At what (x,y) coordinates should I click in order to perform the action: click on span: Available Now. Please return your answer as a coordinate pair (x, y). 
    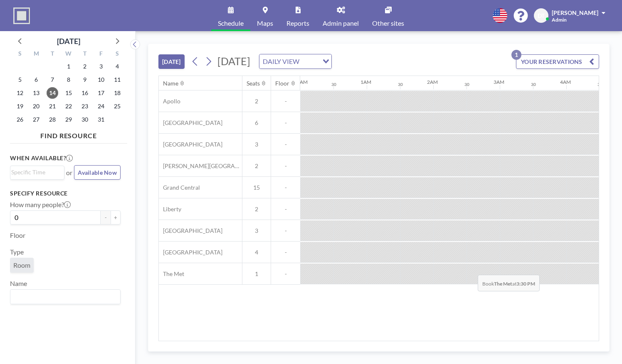
    Looking at the image, I should click on (97, 172).